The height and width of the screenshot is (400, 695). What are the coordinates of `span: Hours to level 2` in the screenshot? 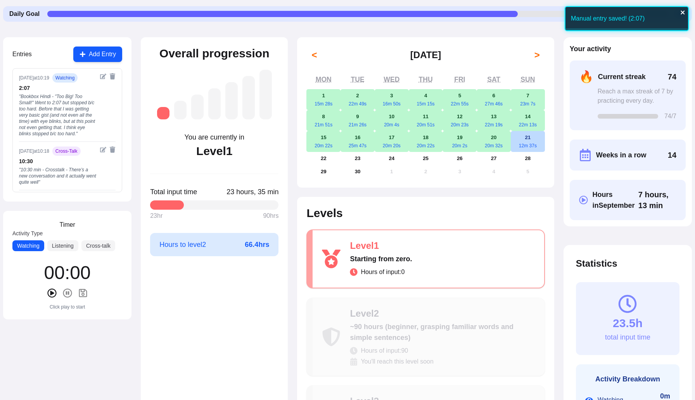 It's located at (183, 245).